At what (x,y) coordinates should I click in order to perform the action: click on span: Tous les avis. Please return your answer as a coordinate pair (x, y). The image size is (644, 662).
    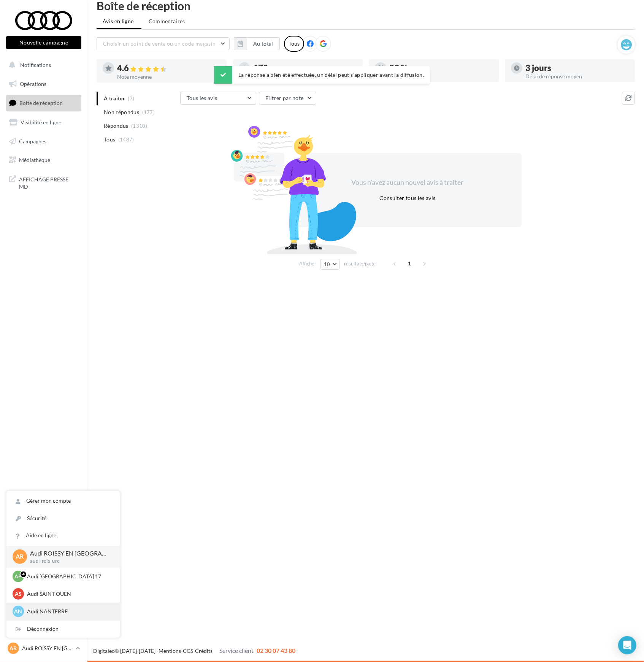
    Looking at the image, I should click on (201, 98).